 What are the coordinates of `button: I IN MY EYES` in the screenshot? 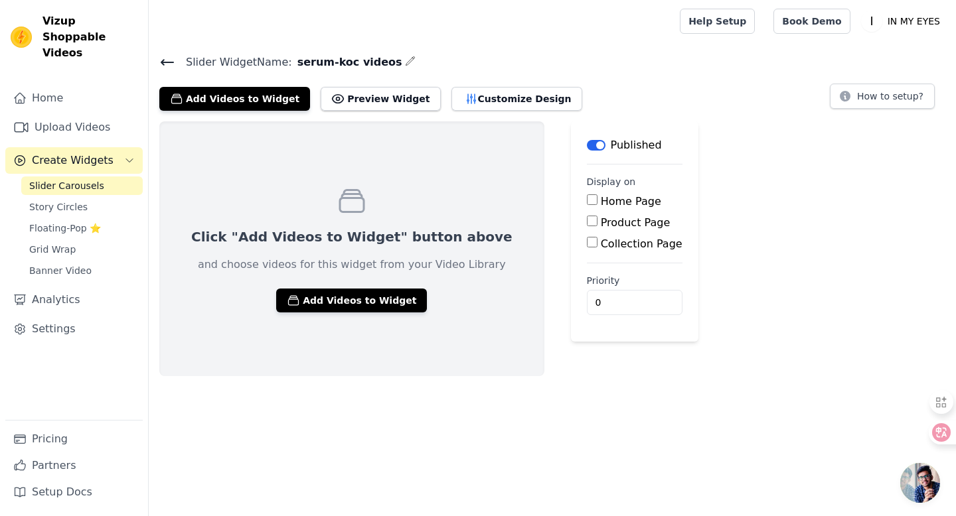 It's located at (903, 21).